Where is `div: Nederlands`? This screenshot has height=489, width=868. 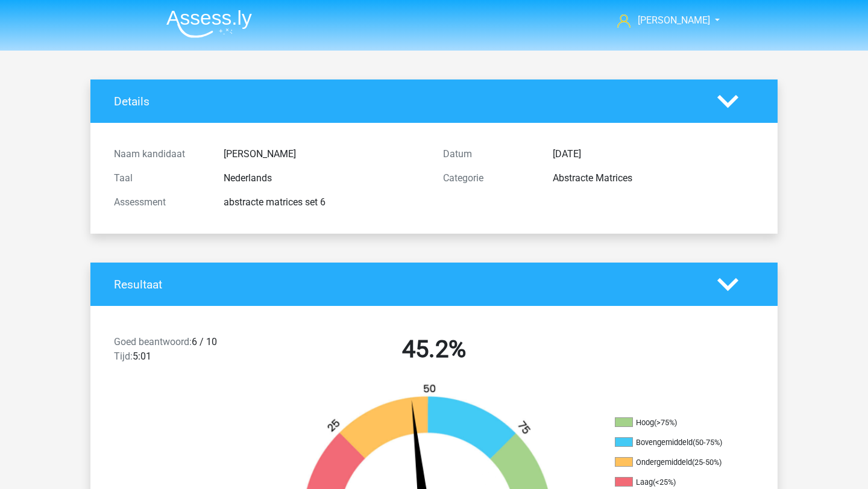
div: Nederlands is located at coordinates (324, 178).